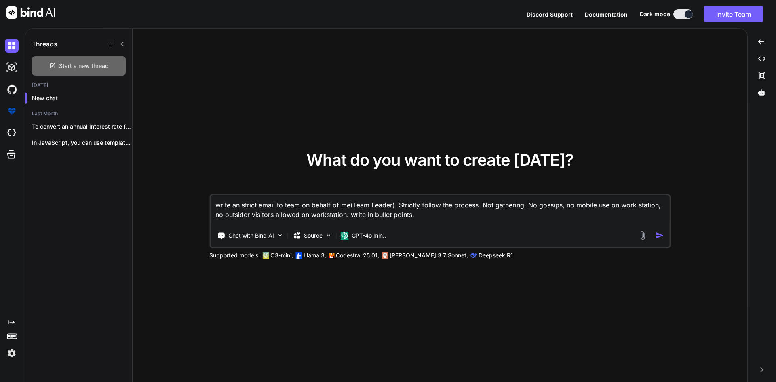 The image size is (776, 382). What do you see at coordinates (328, 235) in the screenshot?
I see `img: Pick Models` at bounding box center [328, 235].